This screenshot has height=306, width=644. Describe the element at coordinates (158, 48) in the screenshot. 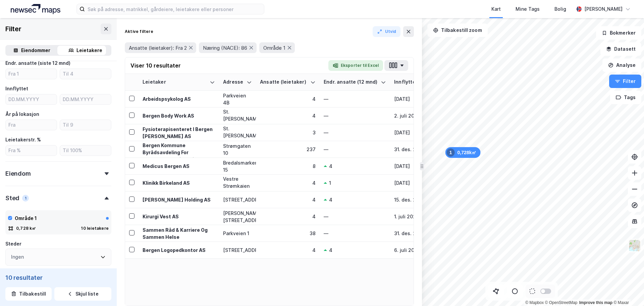

I see `span: Ansatte (leietaker): Fra 2` at that location.